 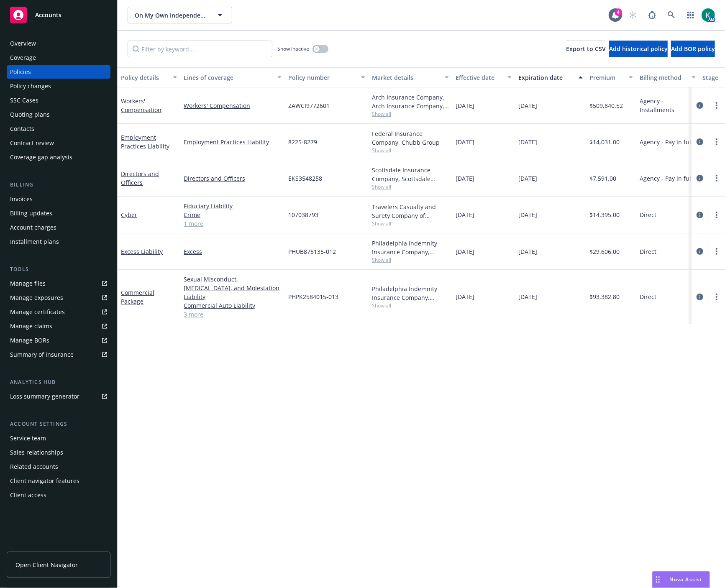 What do you see at coordinates (23, 58) in the screenshot?
I see `div: Coverage` at bounding box center [23, 58].